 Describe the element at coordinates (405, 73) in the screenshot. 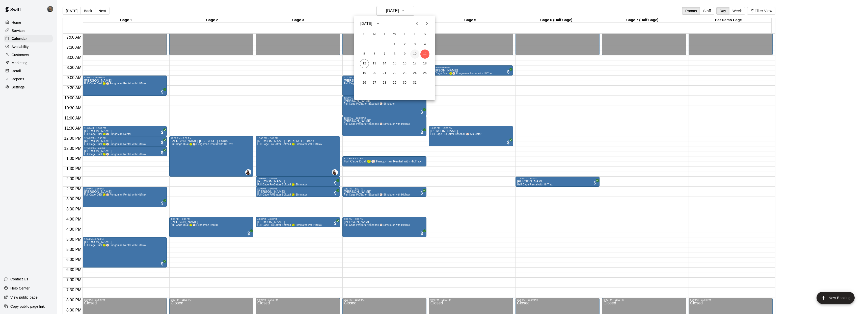

I see `button: 23` at that location.